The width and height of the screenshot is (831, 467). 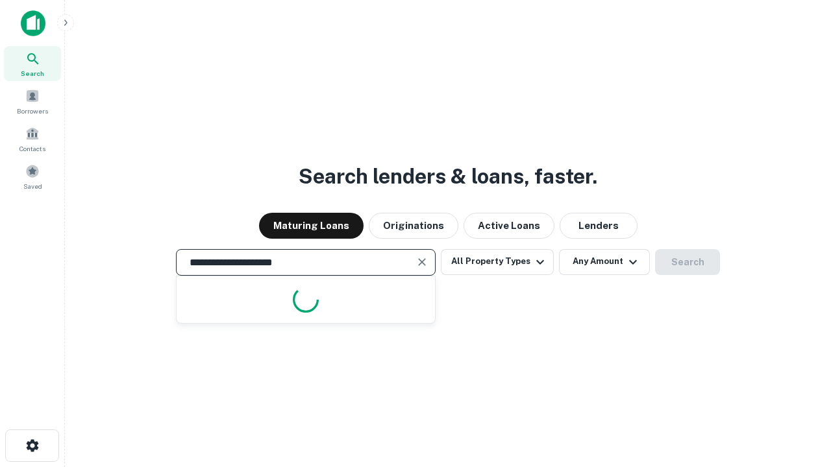 I want to click on button: Lenders, so click(x=598, y=226).